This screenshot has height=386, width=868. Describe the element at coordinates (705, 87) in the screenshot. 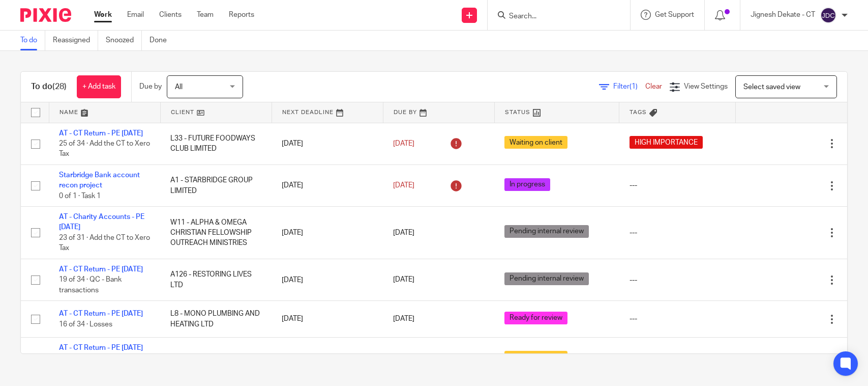

I see `span: View Settings` at that location.